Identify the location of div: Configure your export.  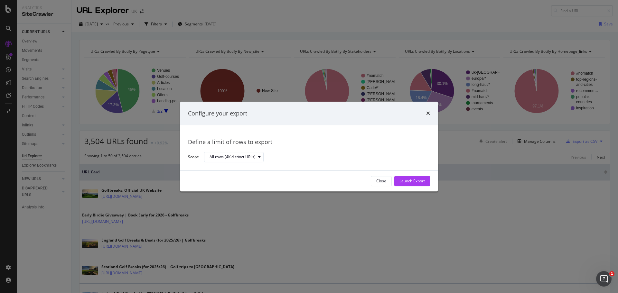
(217, 114).